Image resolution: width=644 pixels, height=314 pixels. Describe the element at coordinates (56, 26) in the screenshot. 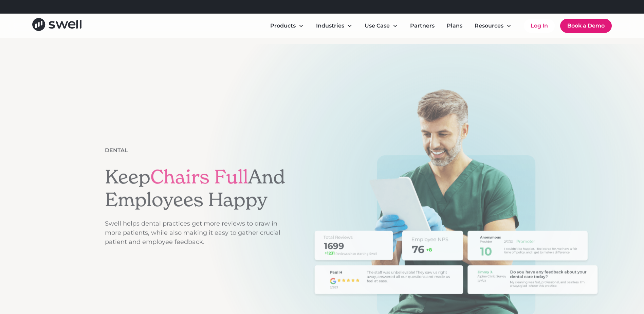

I see `a: home` at that location.